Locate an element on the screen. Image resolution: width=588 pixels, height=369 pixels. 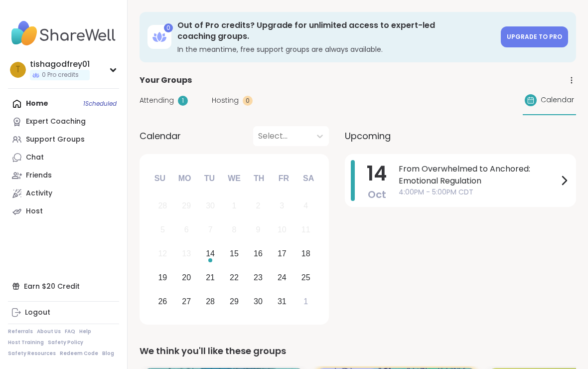
div: 7 is located at coordinates (210, 230).